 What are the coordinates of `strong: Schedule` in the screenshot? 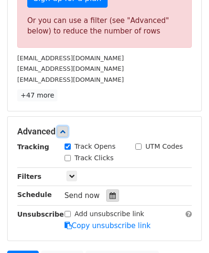 It's located at (34, 194).